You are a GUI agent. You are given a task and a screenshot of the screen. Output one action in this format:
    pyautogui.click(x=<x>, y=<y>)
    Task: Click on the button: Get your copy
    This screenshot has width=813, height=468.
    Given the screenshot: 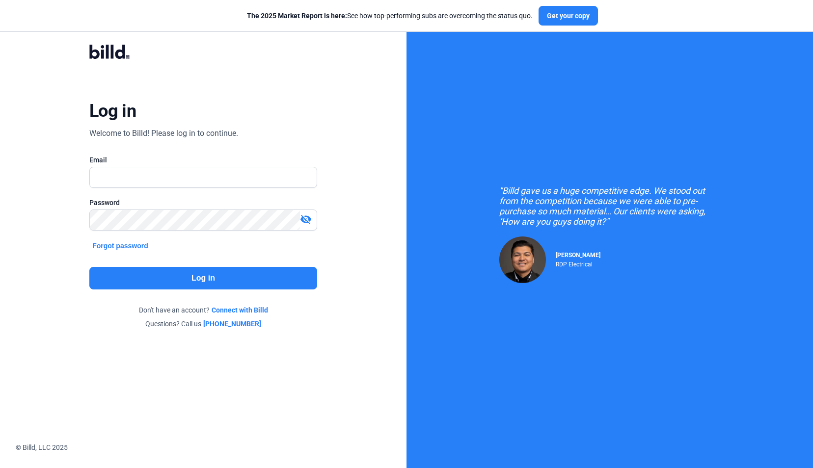 What is the action you would take?
    pyautogui.click(x=568, y=16)
    